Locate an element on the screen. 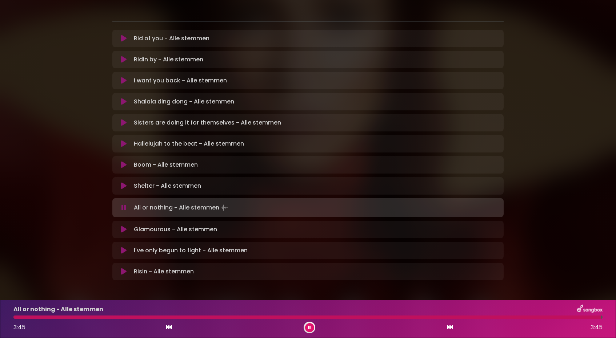 The height and width of the screenshot is (338, 616). p: I've only begun to fight - Alle stemmen is located at coordinates (191, 251).